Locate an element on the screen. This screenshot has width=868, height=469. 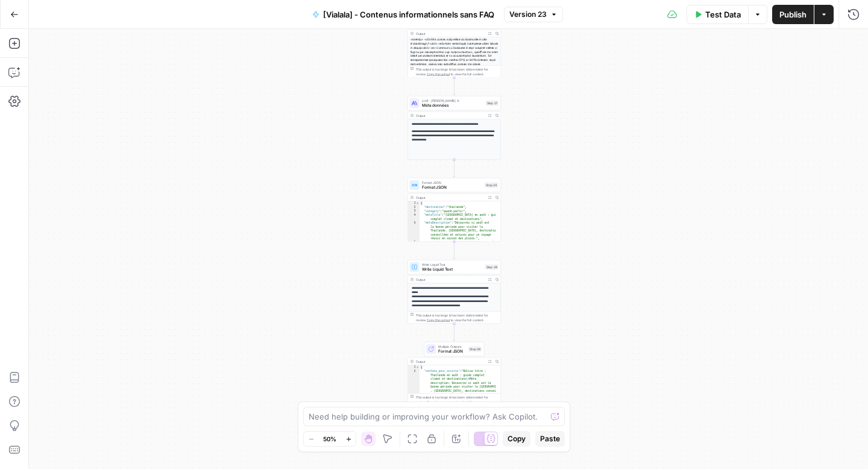
span: Méta données is located at coordinates (453, 105).